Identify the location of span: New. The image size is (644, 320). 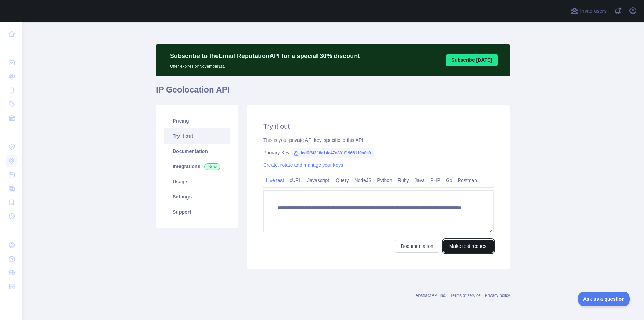
(213, 167).